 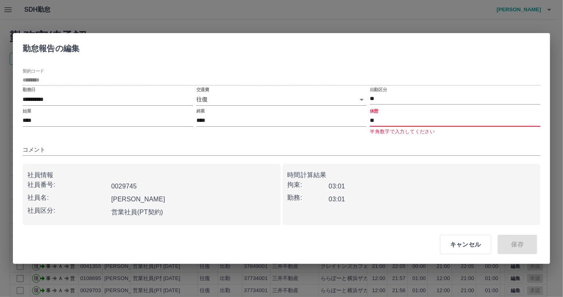 I want to click on b: 0029745, so click(x=124, y=186).